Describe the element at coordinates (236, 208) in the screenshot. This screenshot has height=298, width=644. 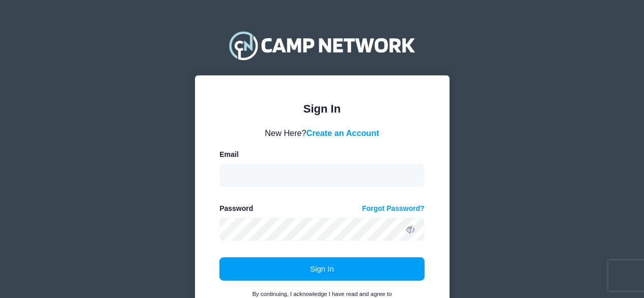
I see `label: Password` at that location.